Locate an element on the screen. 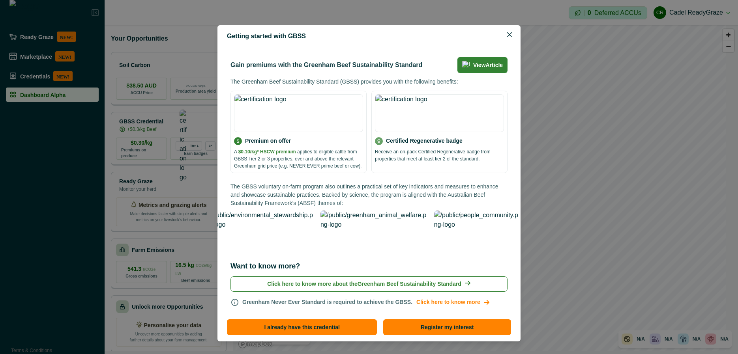 The height and width of the screenshot is (354, 738). p: View Article is located at coordinates (488, 65).